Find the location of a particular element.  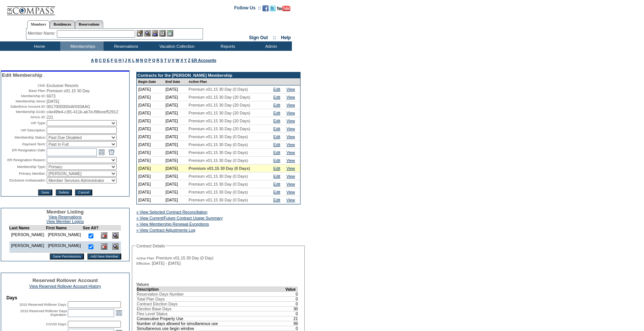

input: Save Permissions is located at coordinates (67, 256).